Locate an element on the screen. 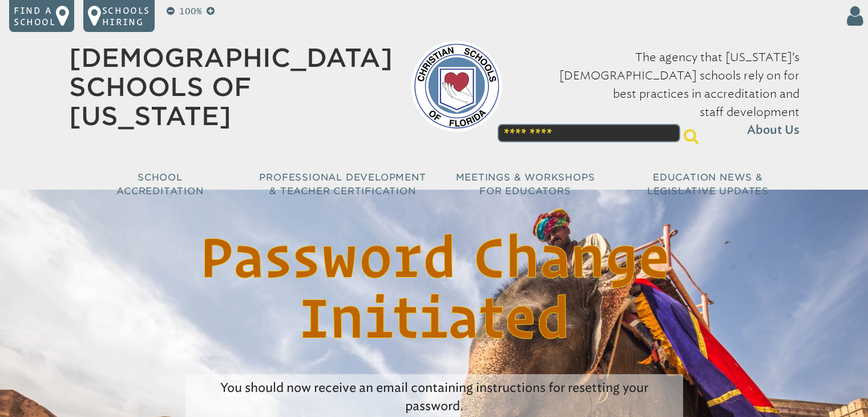 This screenshot has width=868, height=417. p: 100% is located at coordinates (191, 11).